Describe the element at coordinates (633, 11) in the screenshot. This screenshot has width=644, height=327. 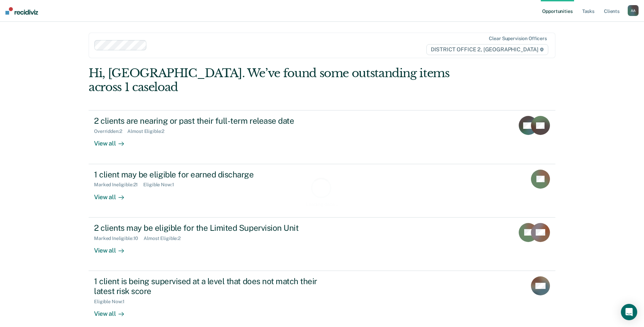
I see `button: AA` at that location.